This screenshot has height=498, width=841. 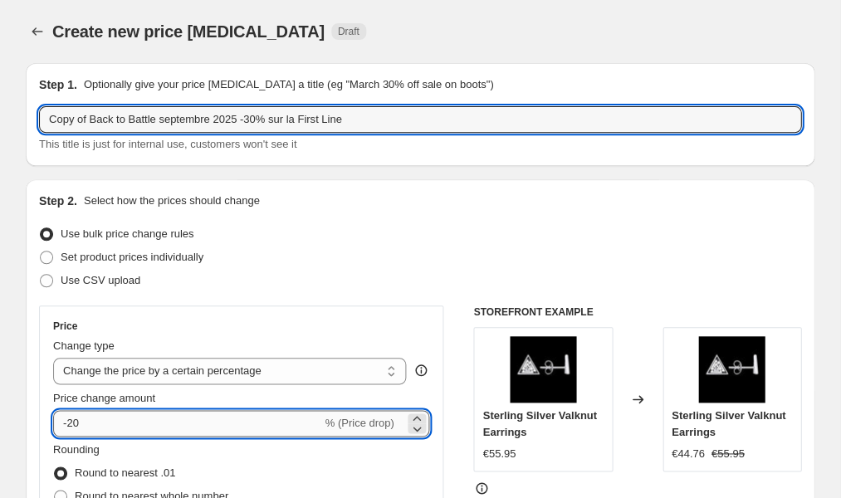 What do you see at coordinates (688, 454) in the screenshot?
I see `div: €44.76` at bounding box center [688, 454].